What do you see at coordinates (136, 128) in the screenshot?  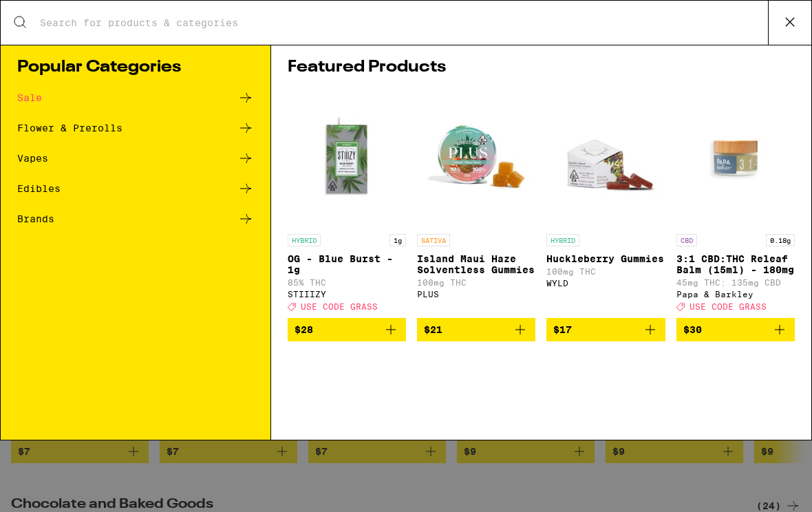 I see `a: Flower & Prerolls` at bounding box center [136, 128].